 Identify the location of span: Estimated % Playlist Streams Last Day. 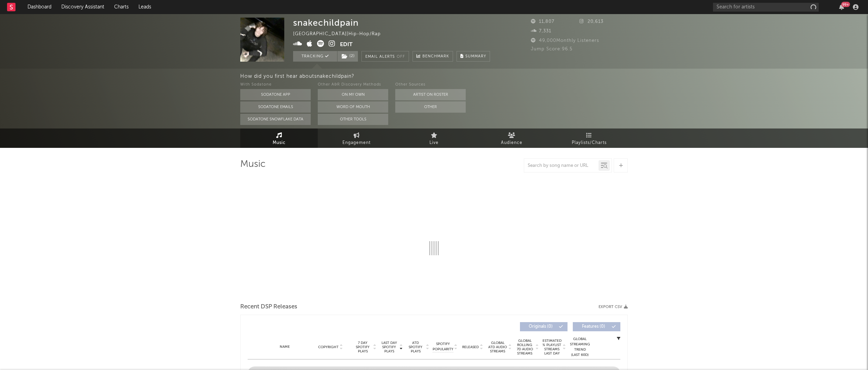
(551, 347).